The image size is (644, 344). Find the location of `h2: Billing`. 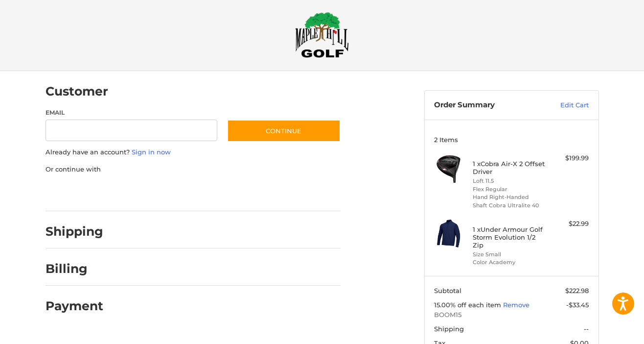

h2: Billing is located at coordinates (74, 268).